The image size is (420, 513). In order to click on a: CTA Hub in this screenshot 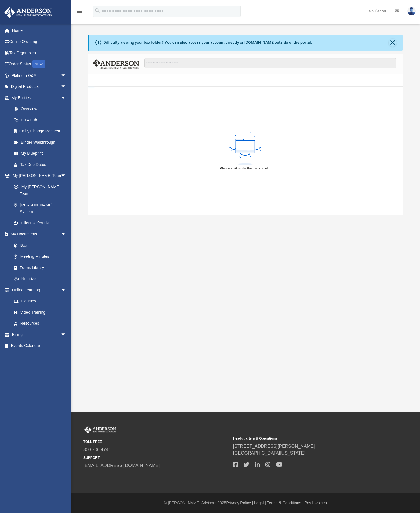, I will do `click(41, 120)`.